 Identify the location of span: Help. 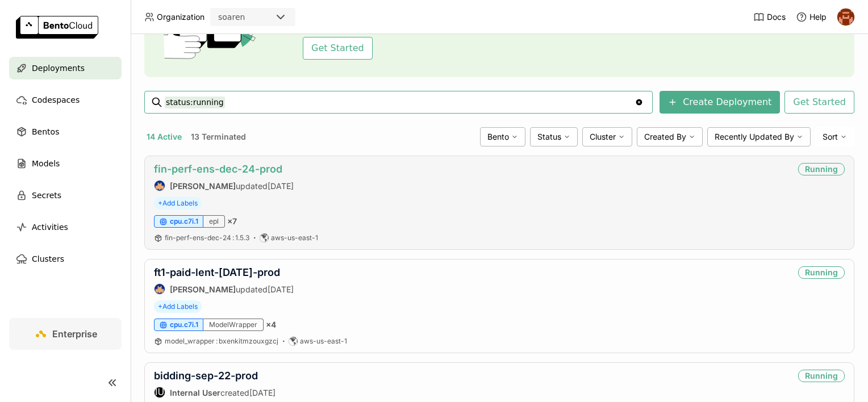
(818, 17).